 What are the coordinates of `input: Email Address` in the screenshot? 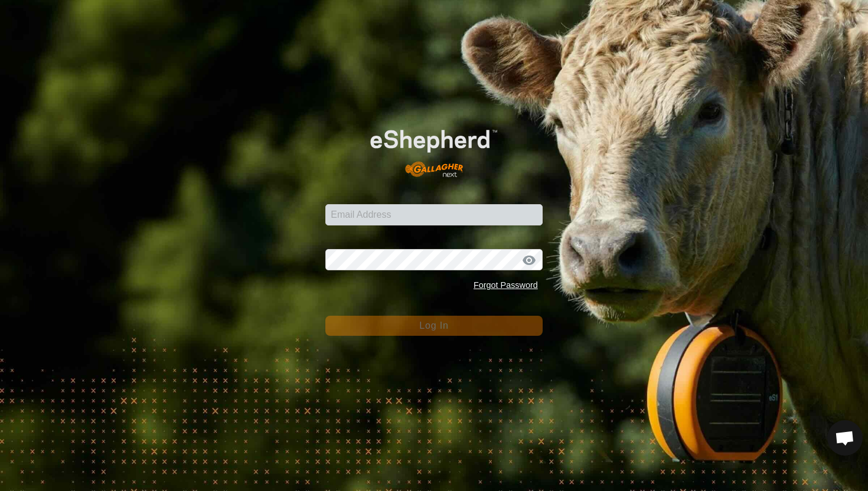 It's located at (434, 215).